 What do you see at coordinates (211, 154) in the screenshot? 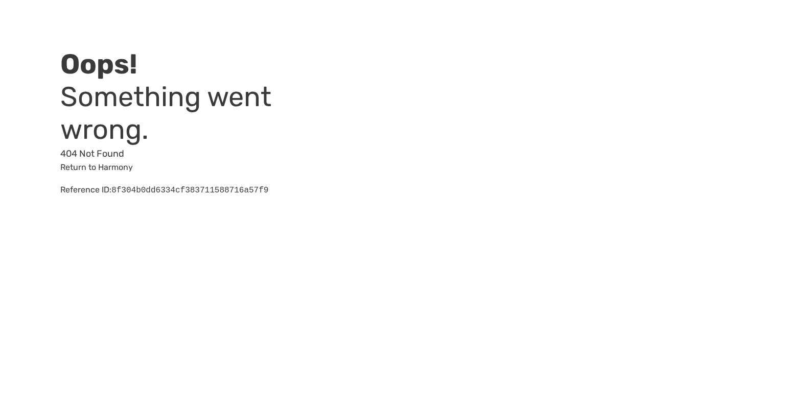
I see `p: 404 Not Found` at bounding box center [211, 154].